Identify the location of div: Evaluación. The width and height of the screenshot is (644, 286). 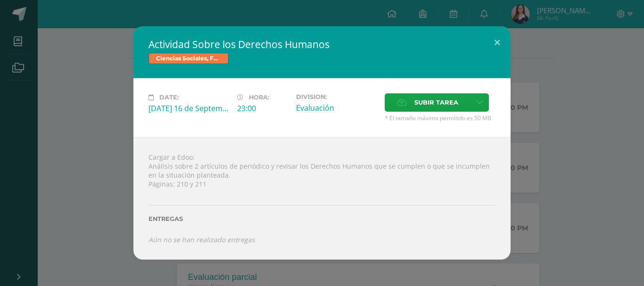
(336, 108).